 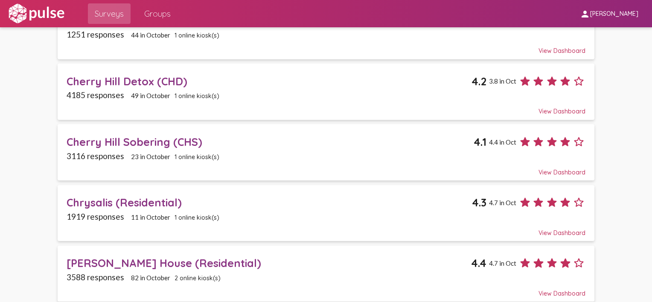 I want to click on span: 4185 responses, so click(x=95, y=95).